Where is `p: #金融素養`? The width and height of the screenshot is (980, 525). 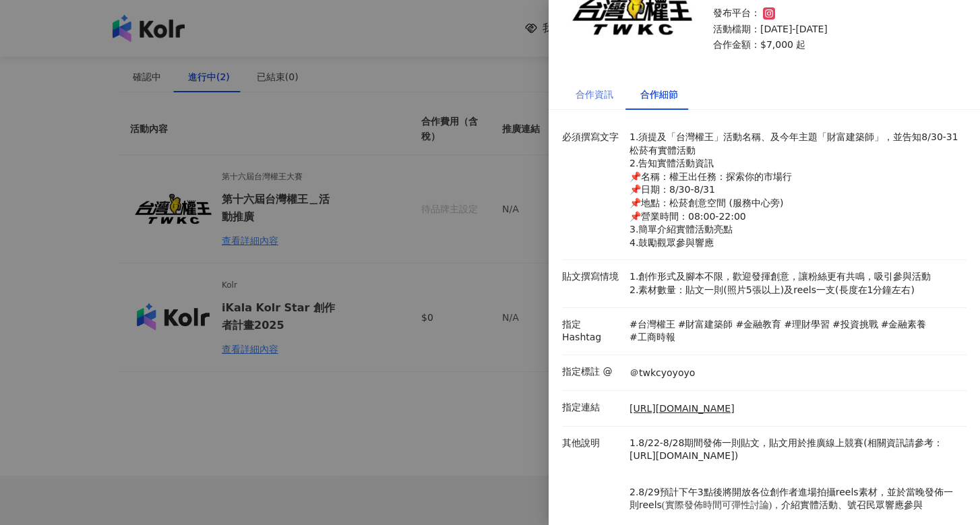
p: #金融素養 is located at coordinates (904, 325).